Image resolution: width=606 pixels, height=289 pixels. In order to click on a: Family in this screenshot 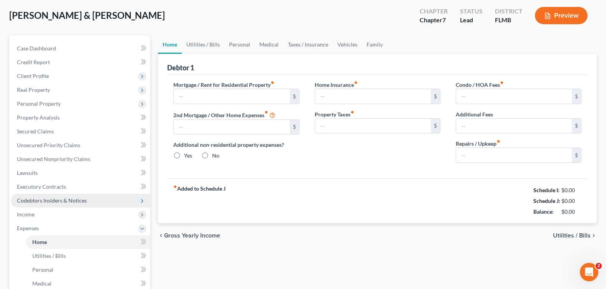, I will do `click(375, 45)`.